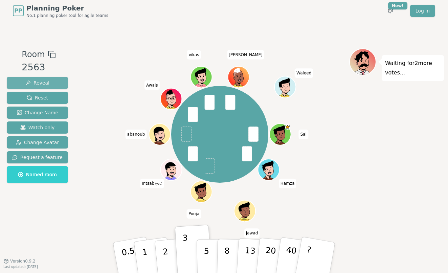 The height and width of the screenshot is (273, 448). What do you see at coordinates (37, 83) in the screenshot?
I see `button: Reveal` at bounding box center [37, 83].